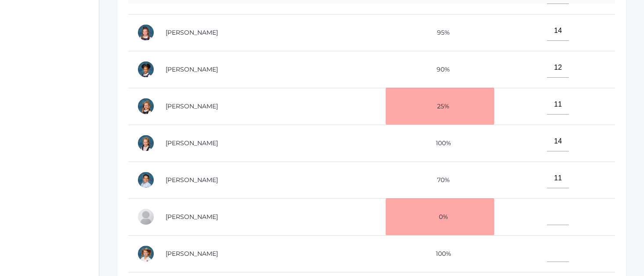  Describe the element at coordinates (146, 180) in the screenshot. I see `div: Noah Rosas` at that location.